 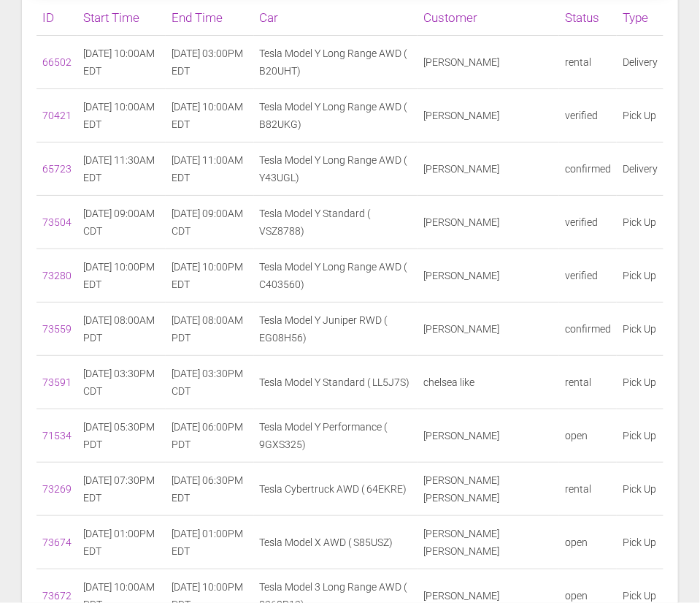 What do you see at coordinates (336, 168) in the screenshot?
I see `td: Tesla Model Y Long Range AWD ( Y43UGL)` at bounding box center [336, 168].